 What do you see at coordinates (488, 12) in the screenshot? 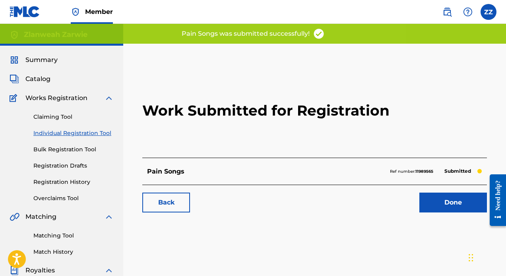
I see `div: User Menu` at bounding box center [488, 12].